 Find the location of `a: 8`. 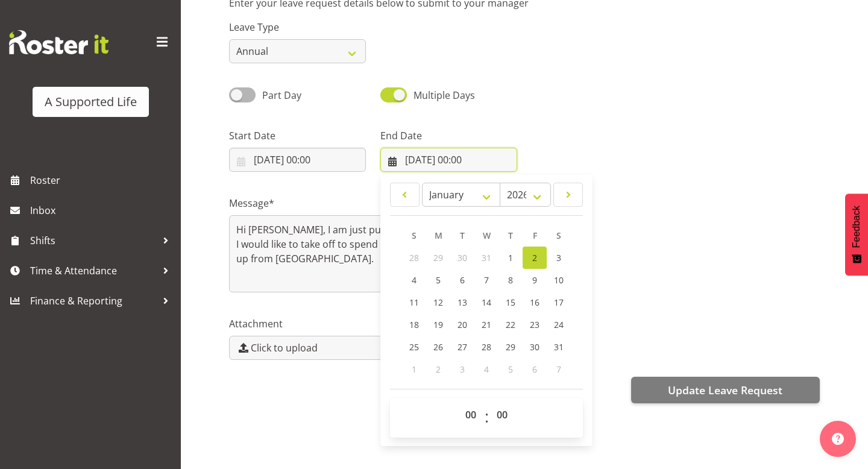

a: 8 is located at coordinates (510, 280).